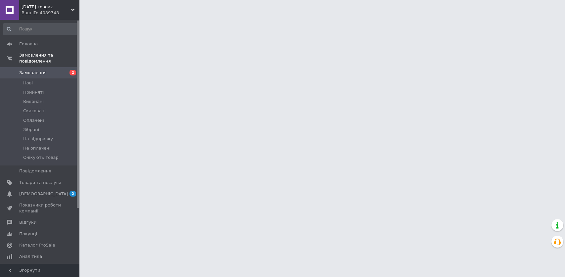 This screenshot has height=277, width=565. I want to click on span: На відправку, so click(38, 139).